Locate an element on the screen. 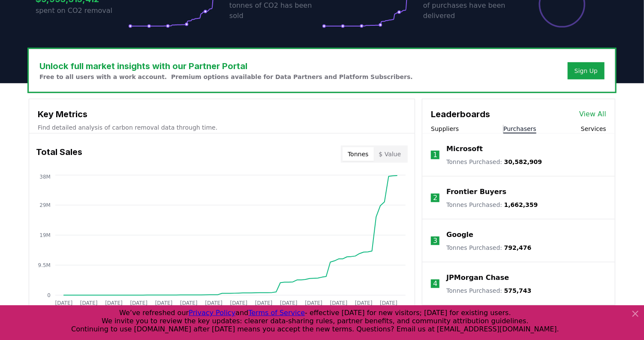 Image resolution: width=644 pixels, height=340 pixels. tspan: 29M is located at coordinates (45, 205).